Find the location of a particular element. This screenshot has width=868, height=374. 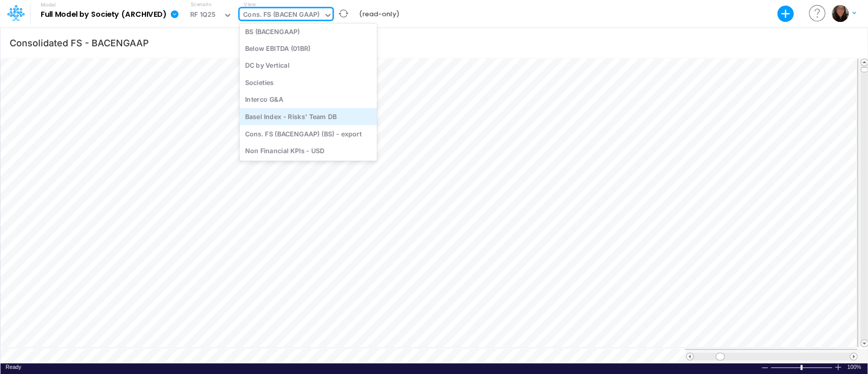

div: Cons. FS (BACEN GAAP) is located at coordinates (281, 15).